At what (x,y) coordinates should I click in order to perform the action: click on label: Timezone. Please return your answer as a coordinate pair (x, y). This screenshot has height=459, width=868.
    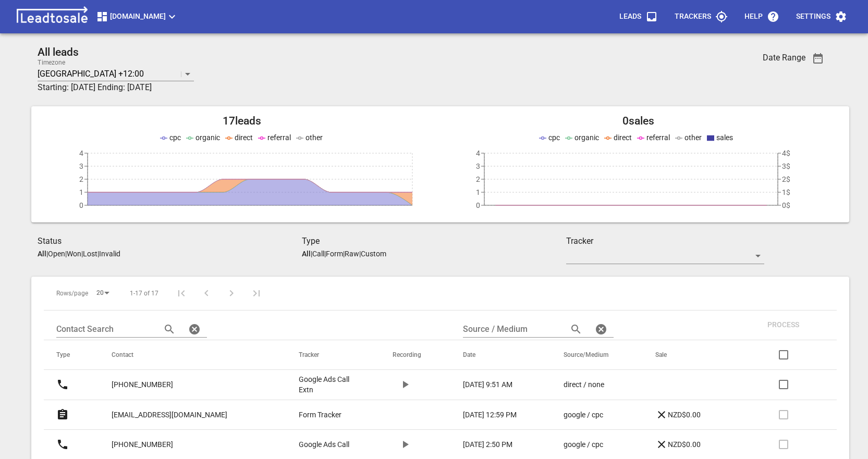
    Looking at the image, I should click on (51, 63).